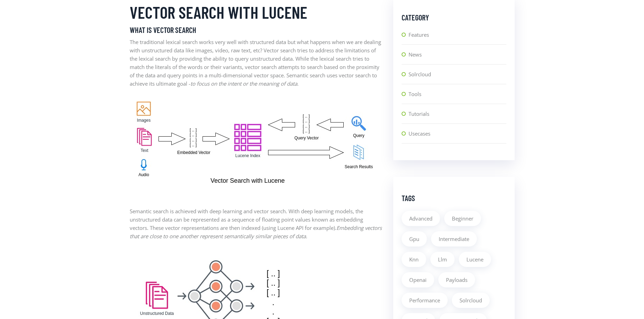  What do you see at coordinates (462, 218) in the screenshot?
I see `a: Beginner` at bounding box center [462, 218].